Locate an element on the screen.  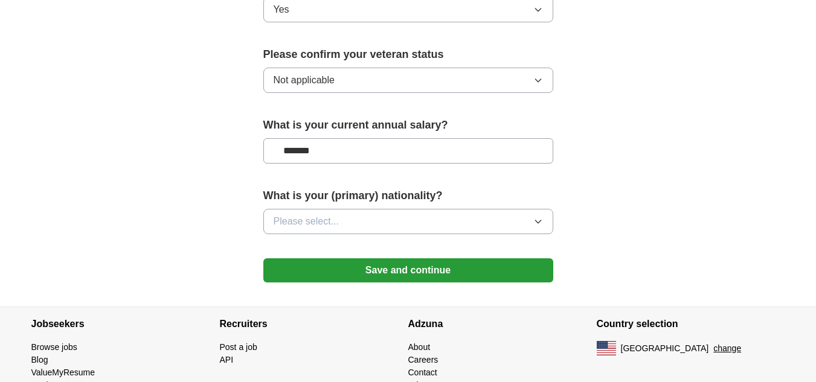
button: Save and continue is located at coordinates (408, 271).